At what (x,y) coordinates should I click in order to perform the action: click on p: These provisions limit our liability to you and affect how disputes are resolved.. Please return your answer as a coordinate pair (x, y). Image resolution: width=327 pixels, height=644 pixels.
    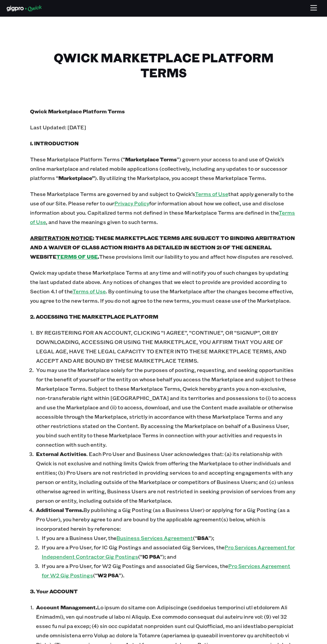
    Looking at the image, I should click on (164, 247).